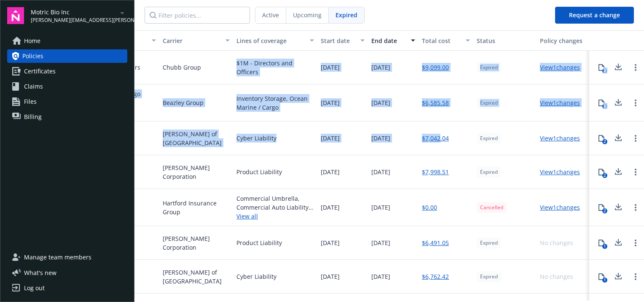  What do you see at coordinates (563, 40) in the screenshot?
I see `div: Policy changes` at bounding box center [563, 40].